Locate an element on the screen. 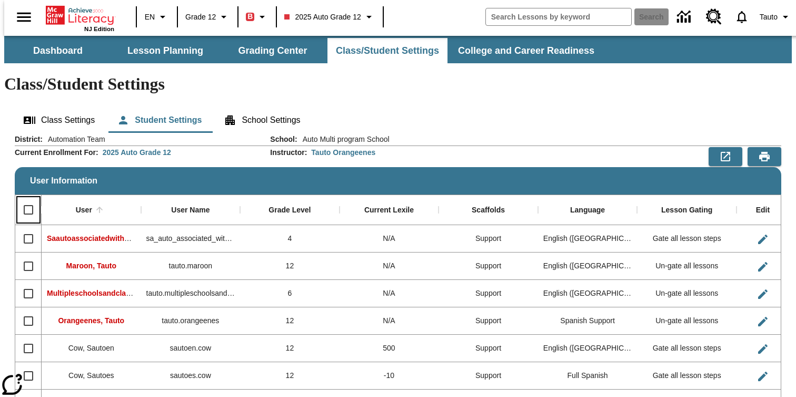  span: NJ Edition is located at coordinates (99, 29).